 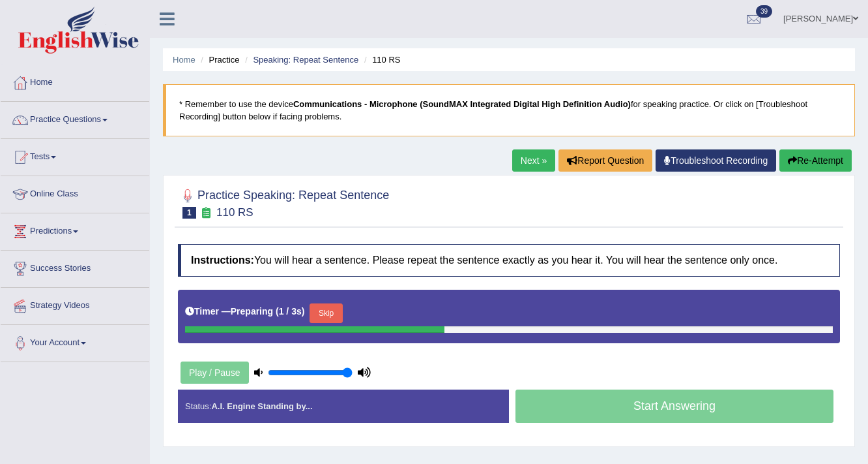 What do you see at coordinates (509, 260) in the screenshot?
I see `h4: You will hear a sentence. Please repeat the sentence exactly as you hear it. You will hear the se...` at bounding box center [509, 260].